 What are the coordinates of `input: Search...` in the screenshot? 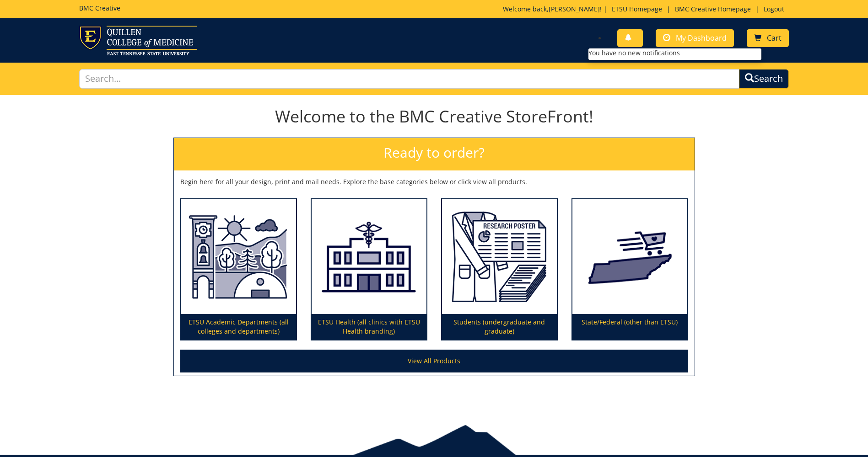 It's located at (409, 79).